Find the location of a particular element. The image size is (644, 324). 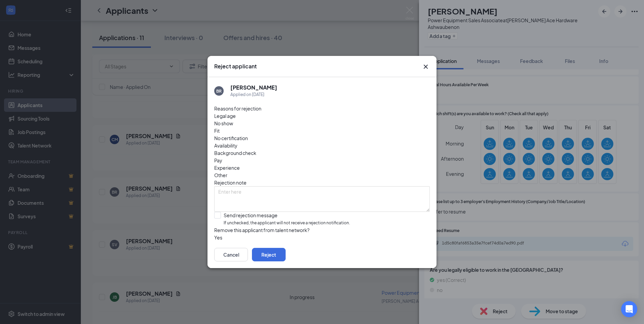

svg: Cross is located at coordinates (426, 67).